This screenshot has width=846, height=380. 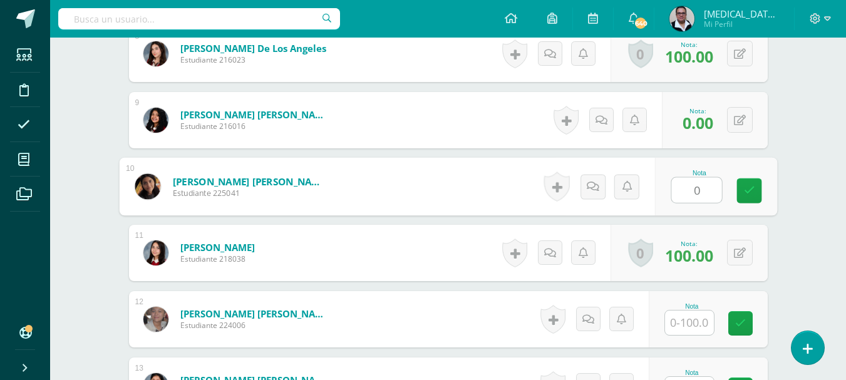 What do you see at coordinates (217, 259) in the screenshot?
I see `span: Estudiante 218038` at bounding box center [217, 259].